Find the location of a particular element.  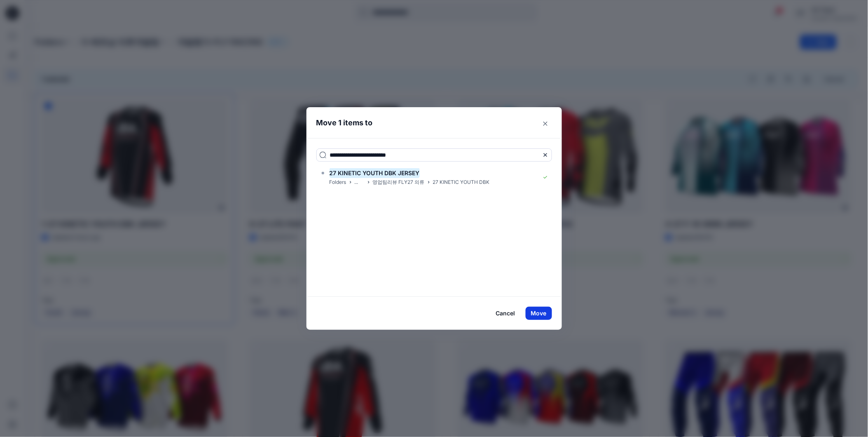

p: Folders is located at coordinates (338, 182).